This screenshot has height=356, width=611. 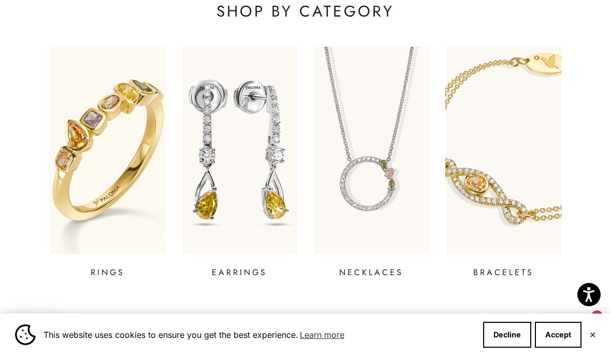 What do you see at coordinates (503, 272) in the screenshot?
I see `p: BRACELETS` at bounding box center [503, 272].